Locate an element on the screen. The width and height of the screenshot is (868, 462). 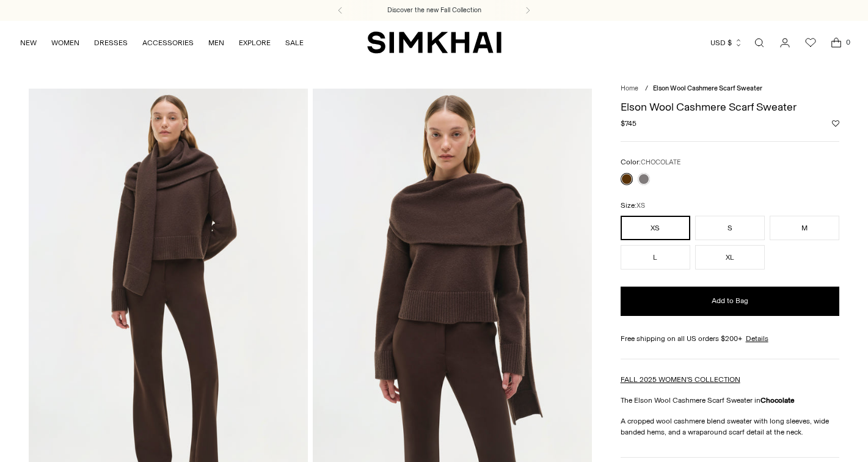
a: NEW is located at coordinates (28, 43).